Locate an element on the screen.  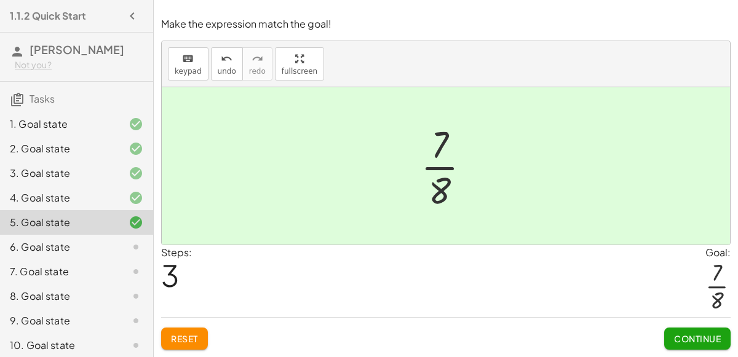
div: 8. Goal state is located at coordinates (59, 296).